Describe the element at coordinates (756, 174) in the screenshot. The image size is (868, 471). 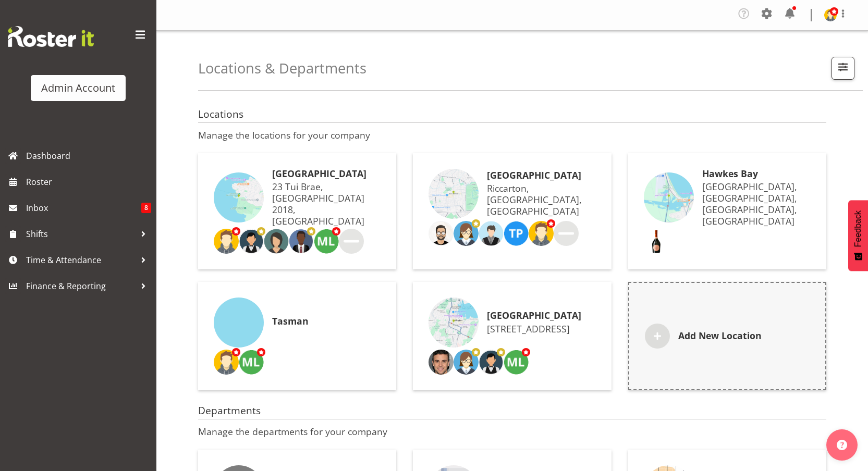
I see `h6: Hawkes Bay` at that location.